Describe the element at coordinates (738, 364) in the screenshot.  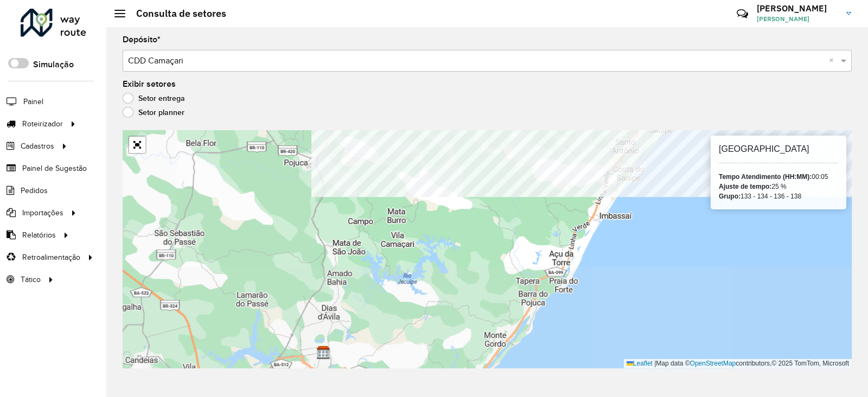
I see `div: Map data © contributors,© 2025 TomTom, Microsoft` at that location.